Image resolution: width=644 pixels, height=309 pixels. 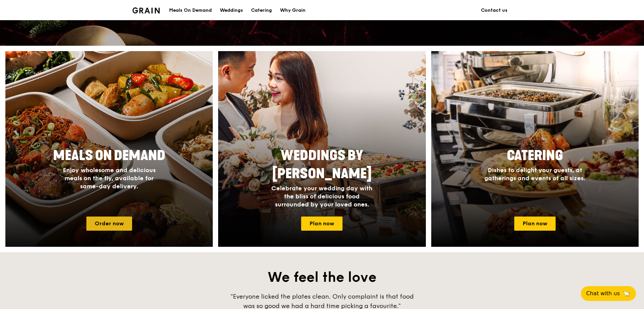 What do you see at coordinates (608, 294) in the screenshot?
I see `button: Chat with us🦙` at bounding box center [608, 294].